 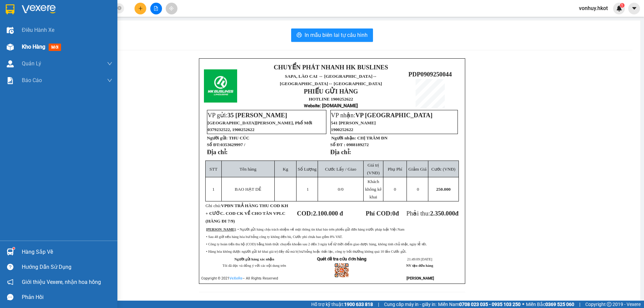 I want to click on strong: COD:, so click(x=319, y=213).